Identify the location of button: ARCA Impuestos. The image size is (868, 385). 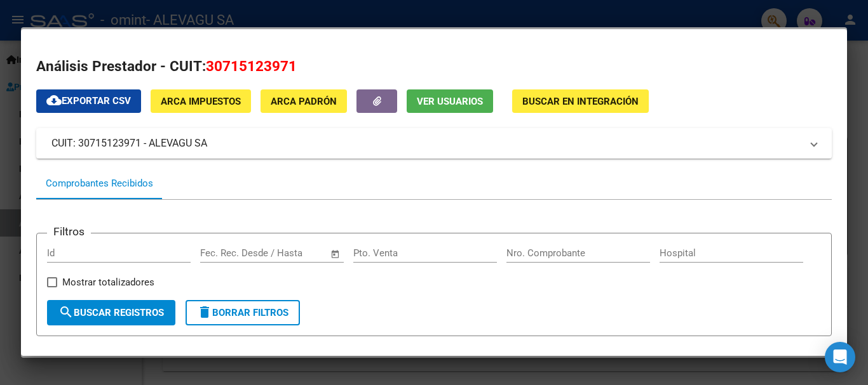
(201, 101).